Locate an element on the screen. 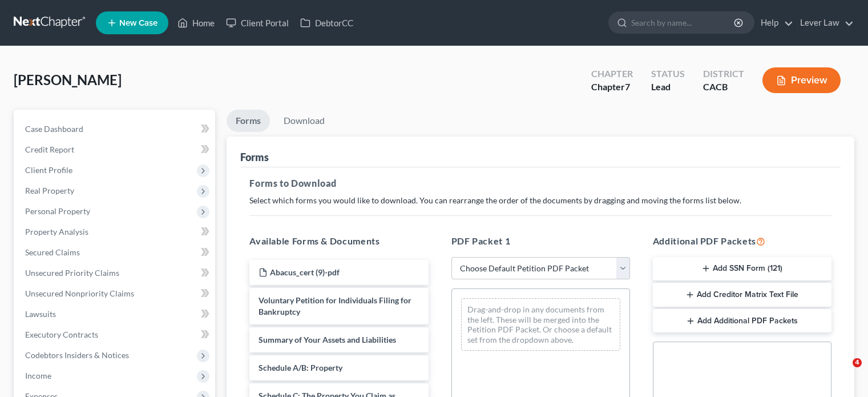  span: Client Profile is located at coordinates (49, 170).